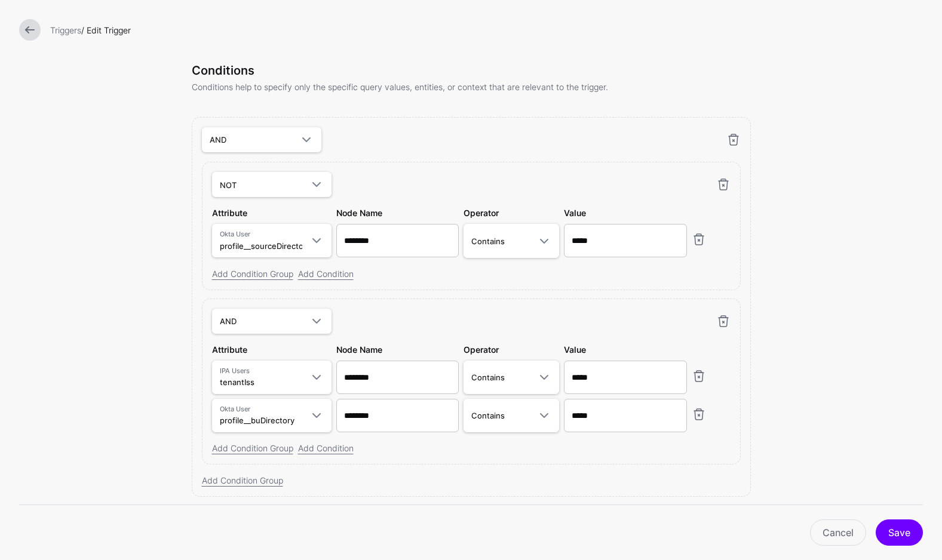 This screenshot has height=560, width=942. I want to click on span: NOT, so click(229, 185).